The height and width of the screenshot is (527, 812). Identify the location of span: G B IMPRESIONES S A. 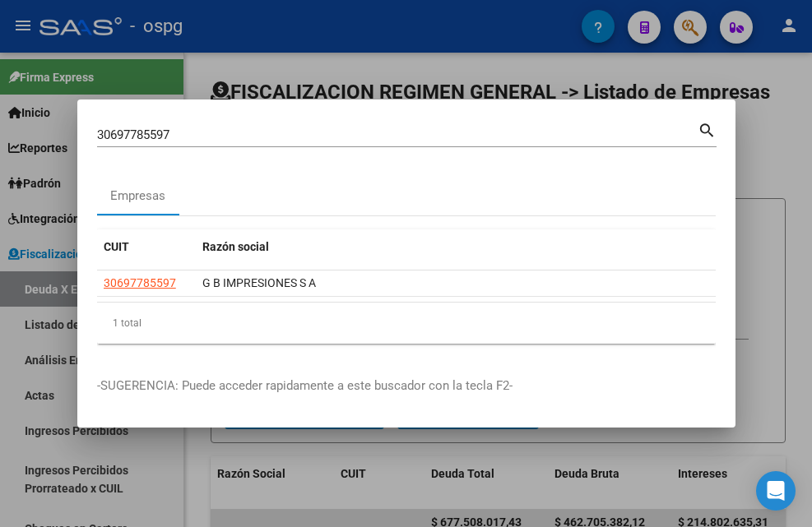
(259, 283).